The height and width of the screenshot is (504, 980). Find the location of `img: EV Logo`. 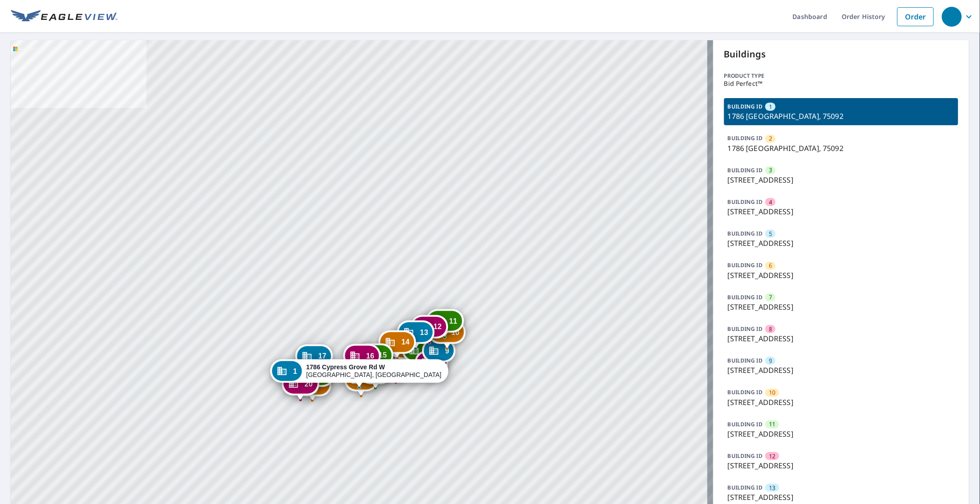

img: EV Logo is located at coordinates (64, 16).